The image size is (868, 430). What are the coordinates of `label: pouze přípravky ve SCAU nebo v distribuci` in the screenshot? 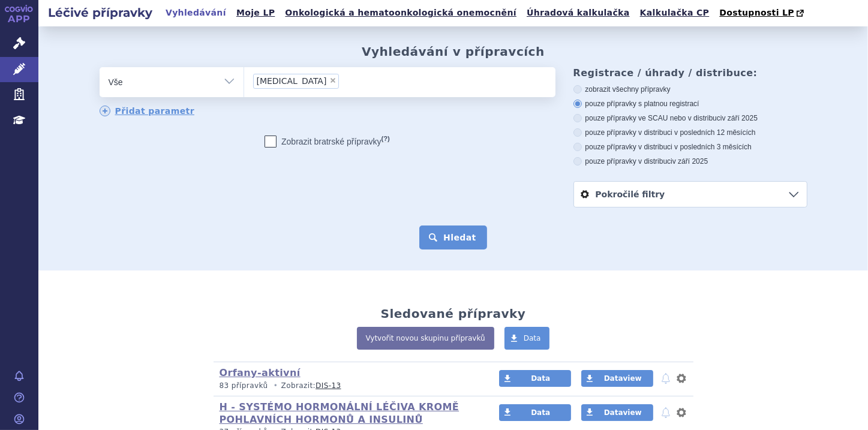 It's located at (691, 118).